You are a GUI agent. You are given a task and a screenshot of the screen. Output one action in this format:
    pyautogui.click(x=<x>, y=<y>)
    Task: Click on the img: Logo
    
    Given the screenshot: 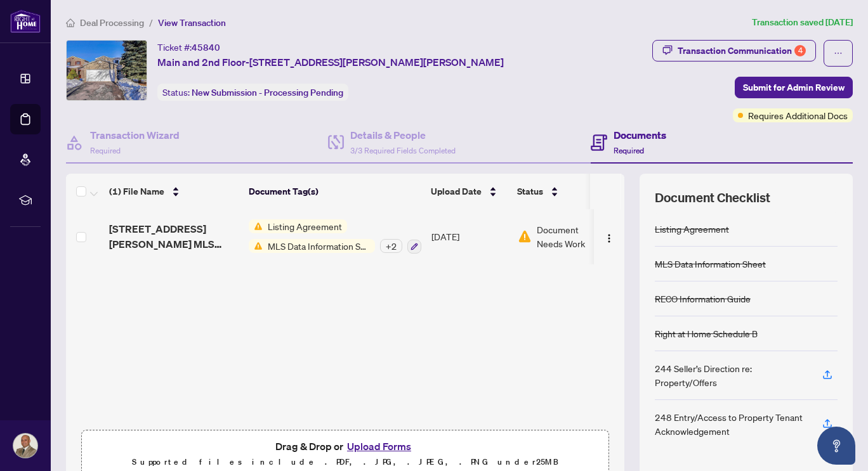 What is the action you would take?
    pyautogui.click(x=609, y=239)
    